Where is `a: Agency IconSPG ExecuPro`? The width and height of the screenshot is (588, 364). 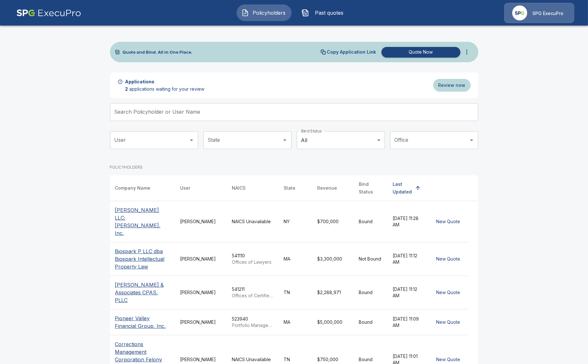
a: Agency IconSPG ExecuPro is located at coordinates (539, 13).